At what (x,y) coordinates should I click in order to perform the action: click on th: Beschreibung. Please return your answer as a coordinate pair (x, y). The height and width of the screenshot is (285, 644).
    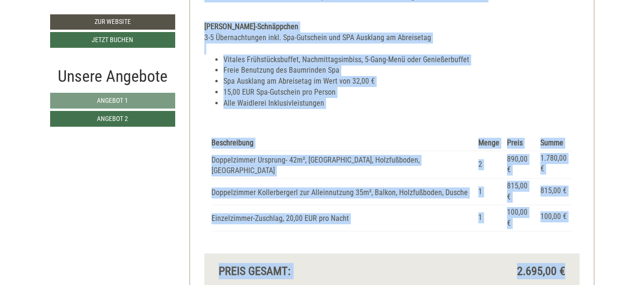
    Looking at the image, I should click on (343, 142).